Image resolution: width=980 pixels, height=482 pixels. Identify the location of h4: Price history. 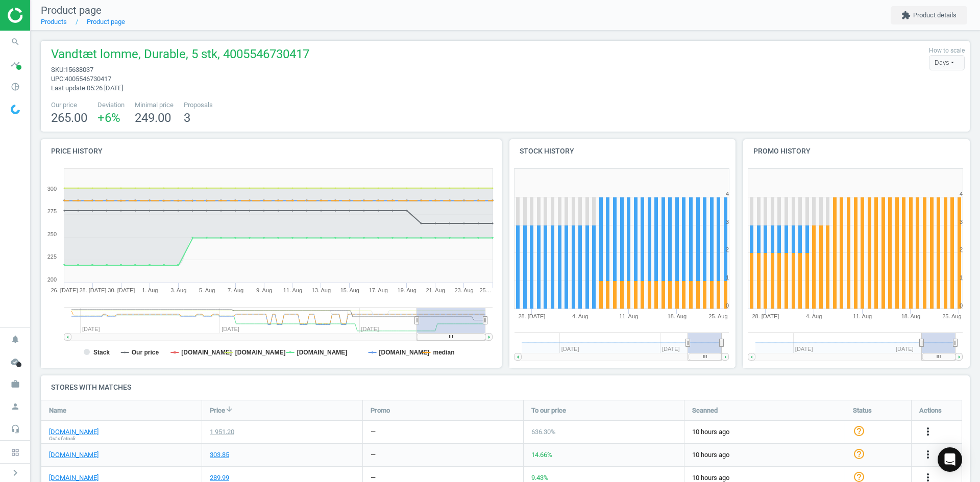
(271, 151).